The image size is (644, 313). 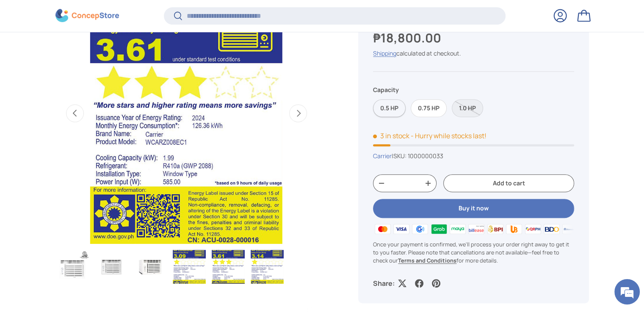 What do you see at coordinates (401, 228) in the screenshot?
I see `img: visa` at bounding box center [401, 228].